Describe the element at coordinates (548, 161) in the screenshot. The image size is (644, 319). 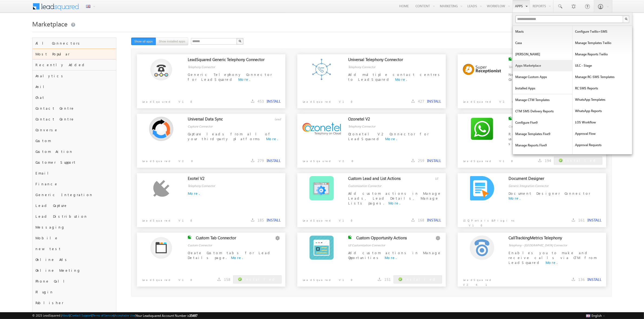
I see `span: 194` at that location.